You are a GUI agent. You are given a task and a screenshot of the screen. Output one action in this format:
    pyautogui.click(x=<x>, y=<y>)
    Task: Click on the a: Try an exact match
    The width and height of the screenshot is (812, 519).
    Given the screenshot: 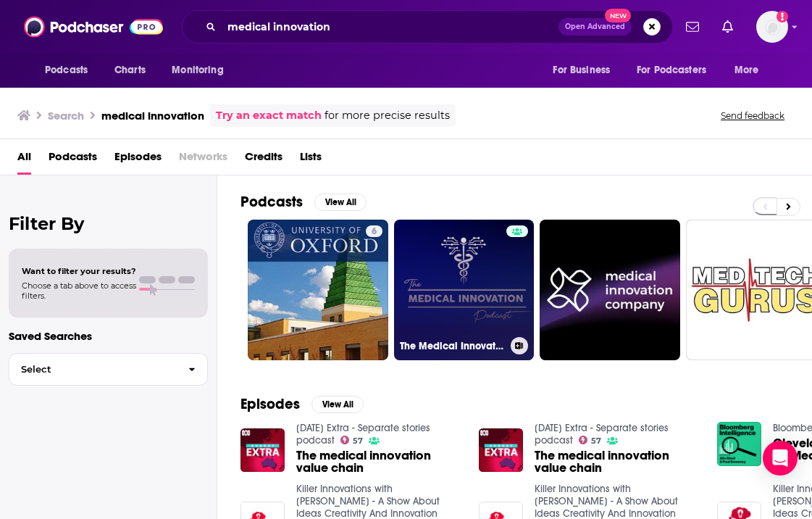 What is the action you would take?
    pyautogui.click(x=269, y=115)
    